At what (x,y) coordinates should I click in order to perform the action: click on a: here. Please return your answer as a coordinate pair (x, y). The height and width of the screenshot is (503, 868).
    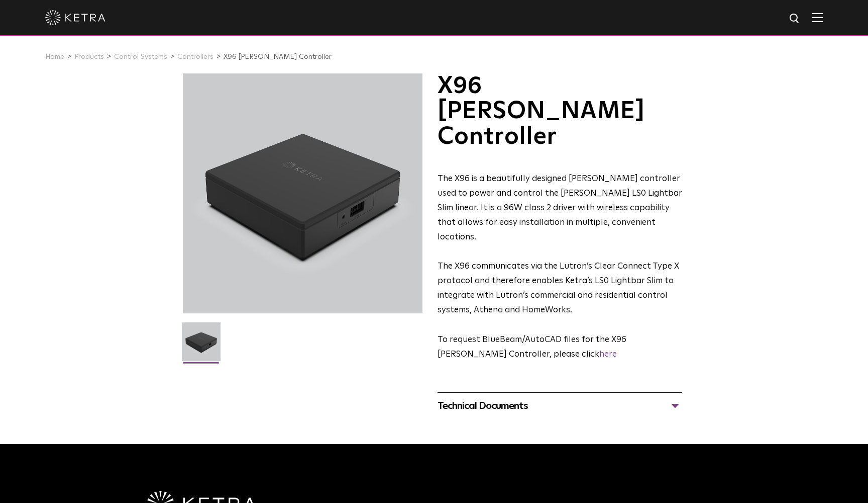
    Looking at the image, I should click on (608, 354).